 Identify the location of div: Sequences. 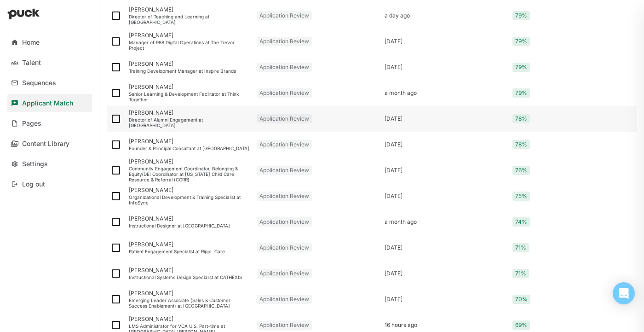
(39, 83).